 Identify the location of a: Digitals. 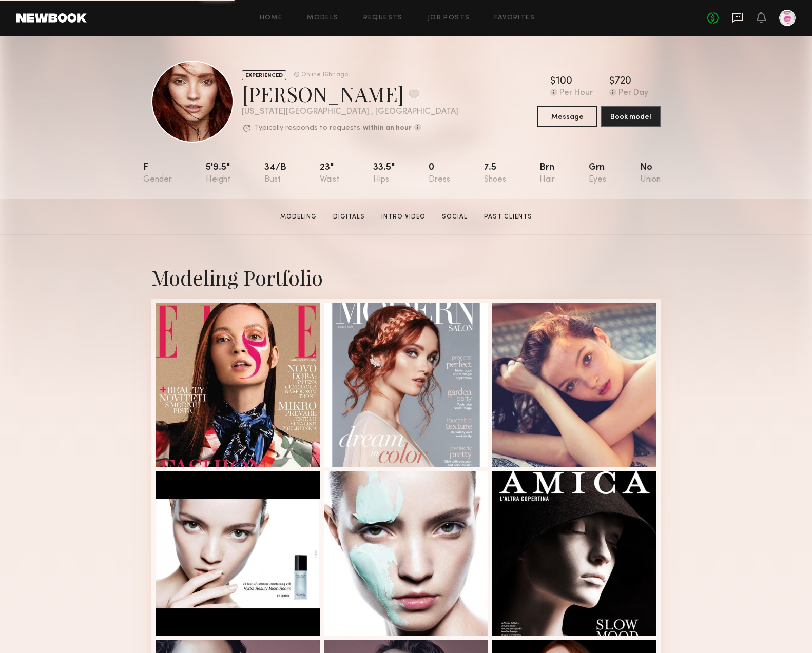
(349, 217).